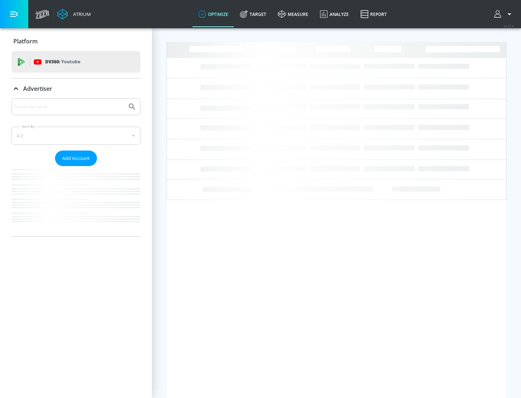  I want to click on div: A-Z, so click(76, 136).